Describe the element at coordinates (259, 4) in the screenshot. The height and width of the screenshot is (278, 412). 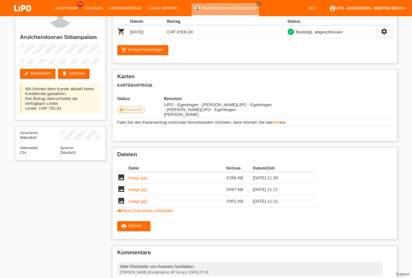
I see `i: close` at that location.